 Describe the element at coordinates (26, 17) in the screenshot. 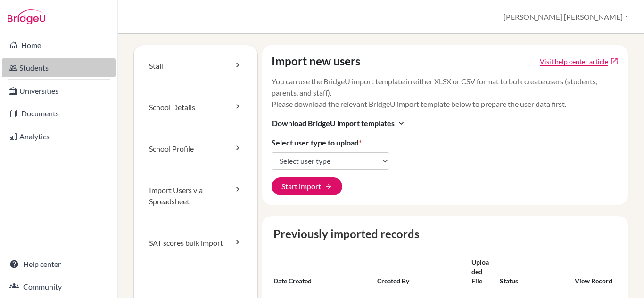

I see `img: Bridge-U` at that location.